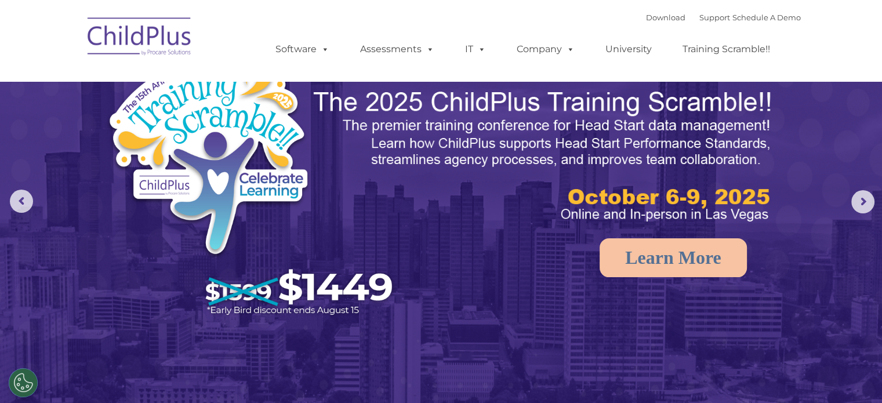  What do you see at coordinates (545, 49) in the screenshot?
I see `a: Company` at bounding box center [545, 49].